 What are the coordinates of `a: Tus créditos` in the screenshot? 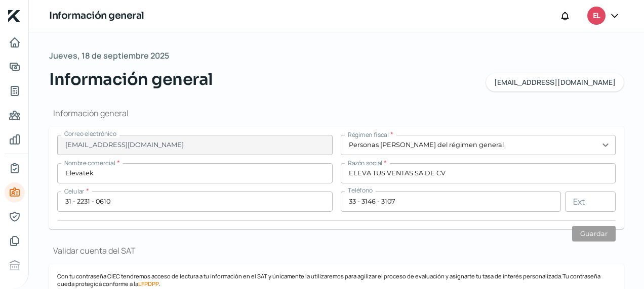 It's located at (15, 91).